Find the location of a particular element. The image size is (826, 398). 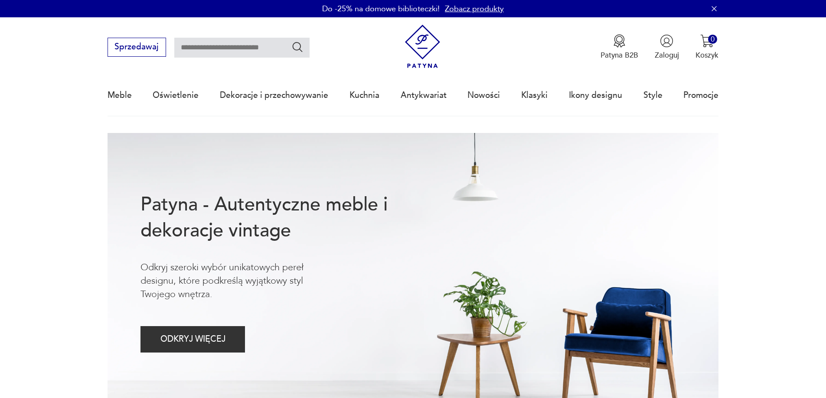

img: Ikona medalu is located at coordinates (619, 41).